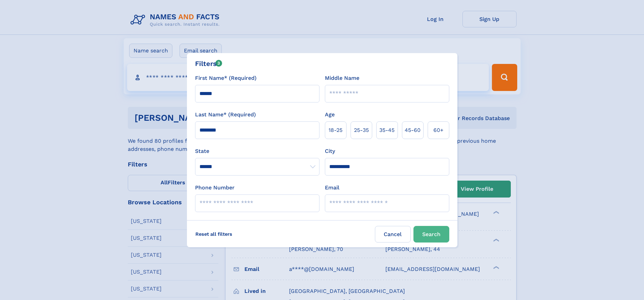 The width and height of the screenshot is (644, 300). What do you see at coordinates (393, 234) in the screenshot?
I see `label: Cancel` at bounding box center [393, 234].